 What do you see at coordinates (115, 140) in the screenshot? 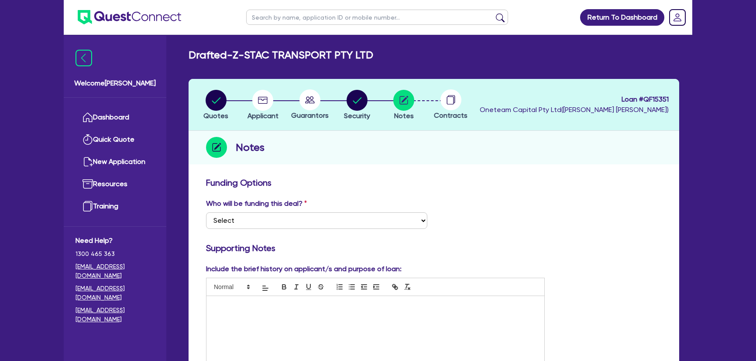
I see `a: Quick Quote` at bounding box center [115, 140].